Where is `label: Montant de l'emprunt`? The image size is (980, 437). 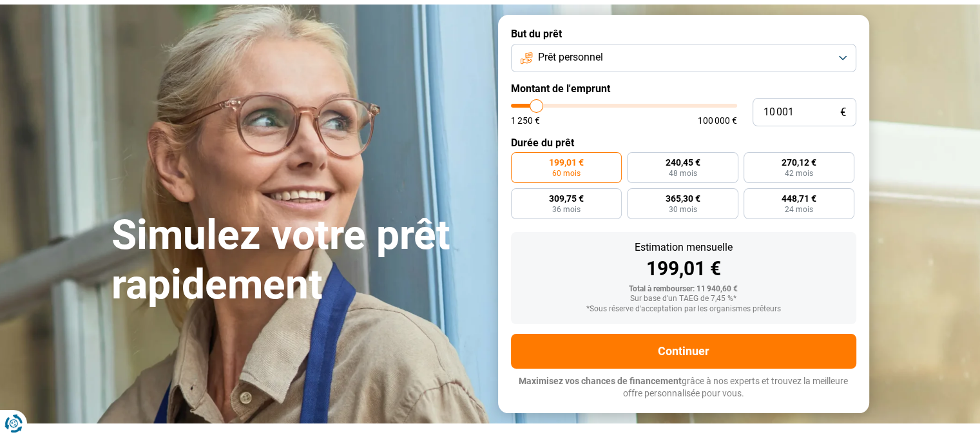
label: Montant de l'emprunt is located at coordinates (683, 88).